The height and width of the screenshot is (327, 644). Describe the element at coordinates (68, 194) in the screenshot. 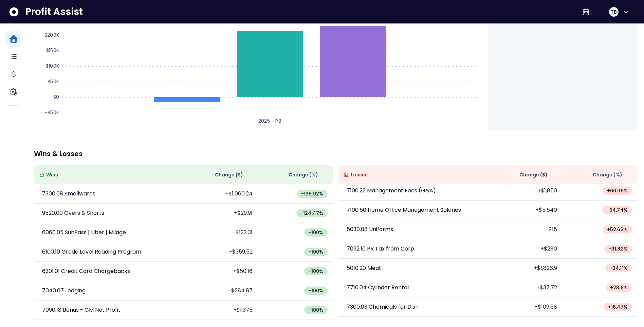

I see `p: 7300.08 Smallwares` at that location.